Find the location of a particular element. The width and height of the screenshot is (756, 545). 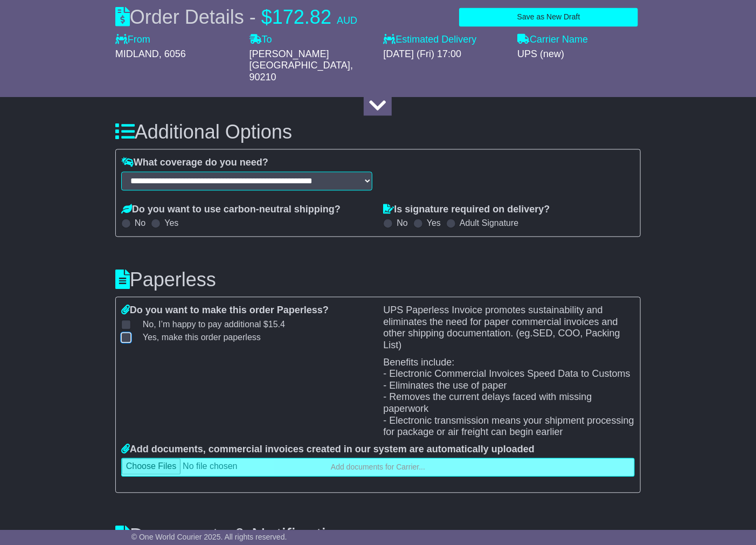

label: What coverage do you need? is located at coordinates (195, 163).